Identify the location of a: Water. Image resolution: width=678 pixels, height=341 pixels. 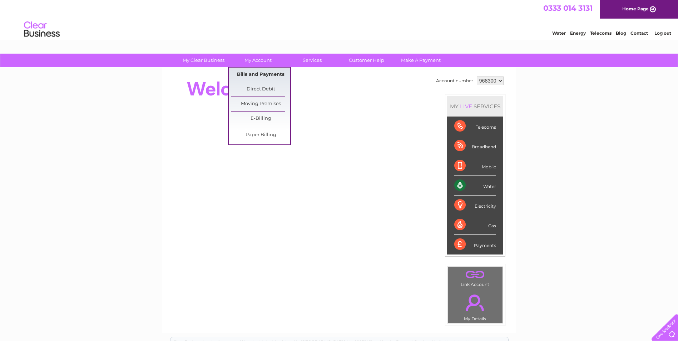
(559, 33).